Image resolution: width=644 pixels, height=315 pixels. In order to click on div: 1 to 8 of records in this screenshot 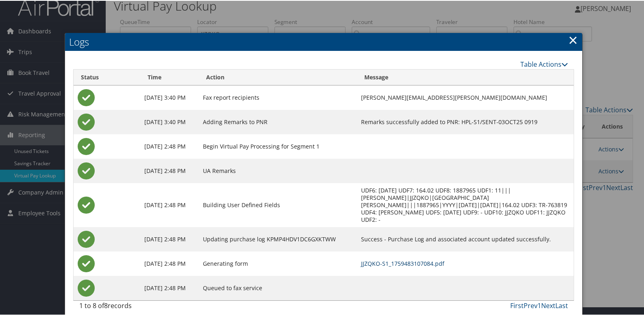, I will do `click(136, 307)`.